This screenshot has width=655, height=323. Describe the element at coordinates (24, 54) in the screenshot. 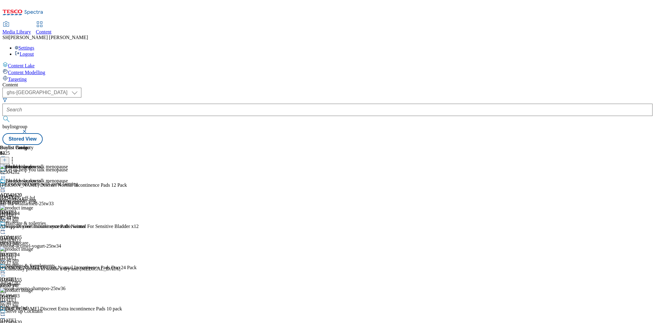

I see `a: Logout` at that location.